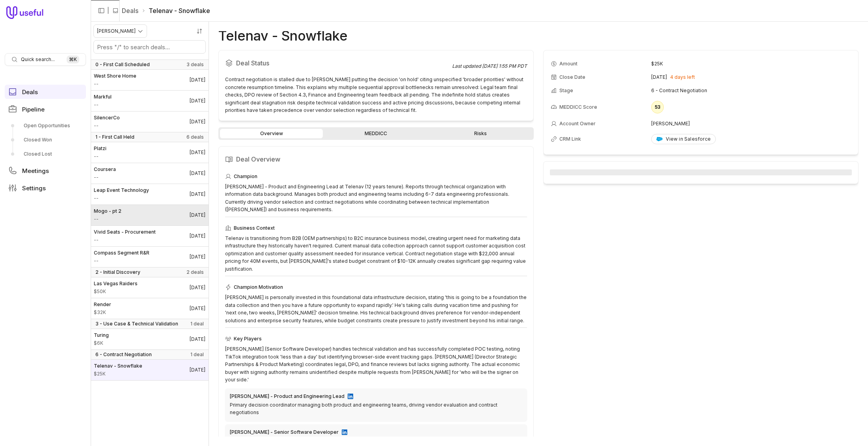  I want to click on span: 1 - First Call Held, so click(115, 137).